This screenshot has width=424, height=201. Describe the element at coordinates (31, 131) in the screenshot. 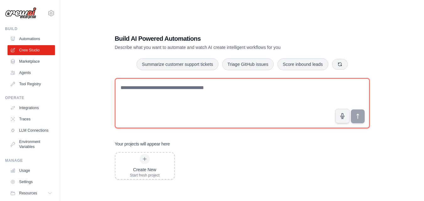

I see `a: LLM Connections` at that location.